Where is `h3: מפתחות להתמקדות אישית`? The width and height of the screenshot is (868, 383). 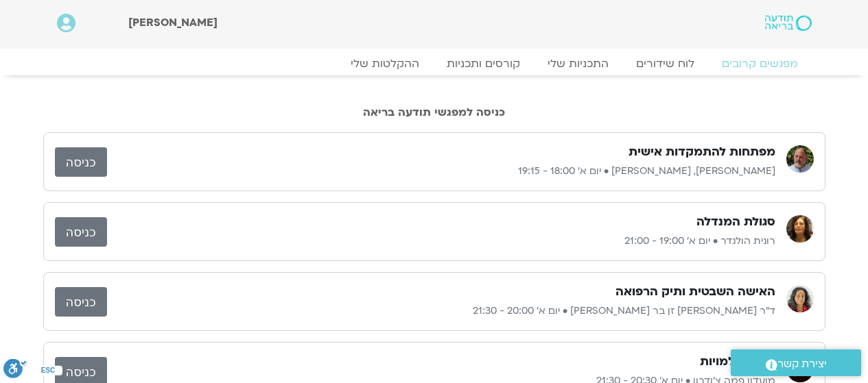 h3: מפתחות להתמקדות אישית is located at coordinates (702, 152).